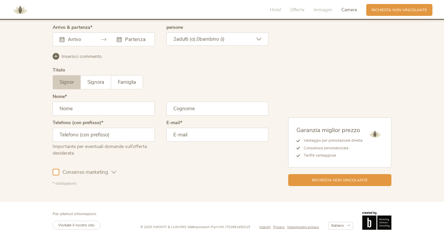  What do you see at coordinates (174, 123) in the screenshot?
I see `label: E-mail` at bounding box center [174, 123].